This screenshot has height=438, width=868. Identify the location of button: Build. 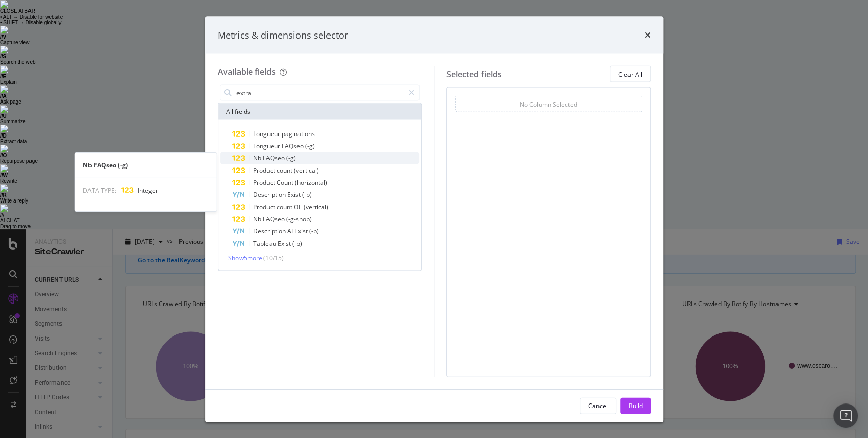
(636, 406).